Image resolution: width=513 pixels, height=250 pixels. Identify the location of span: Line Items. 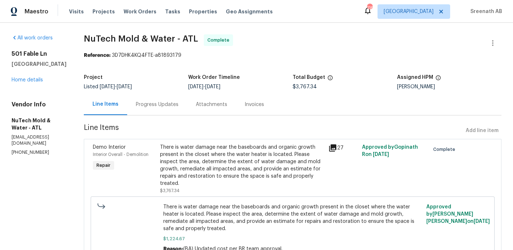
(273, 131).